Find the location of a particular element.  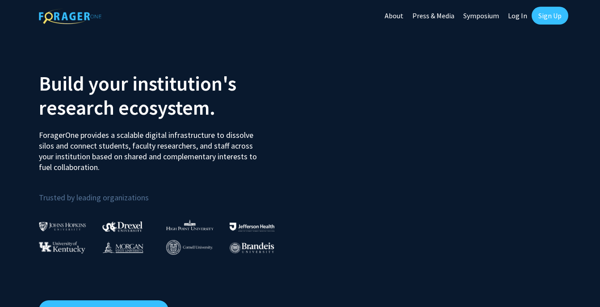

img: ForagerOne Logo is located at coordinates (70, 16).